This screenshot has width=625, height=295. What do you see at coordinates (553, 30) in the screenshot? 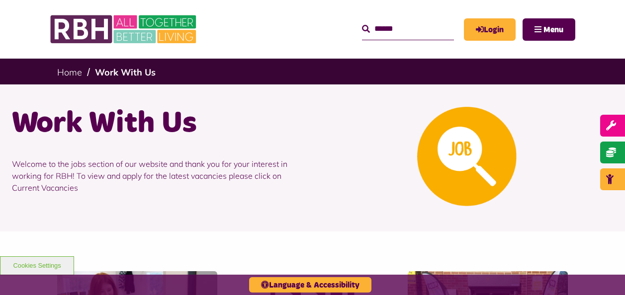
I see `span: Menu` at bounding box center [553, 30].